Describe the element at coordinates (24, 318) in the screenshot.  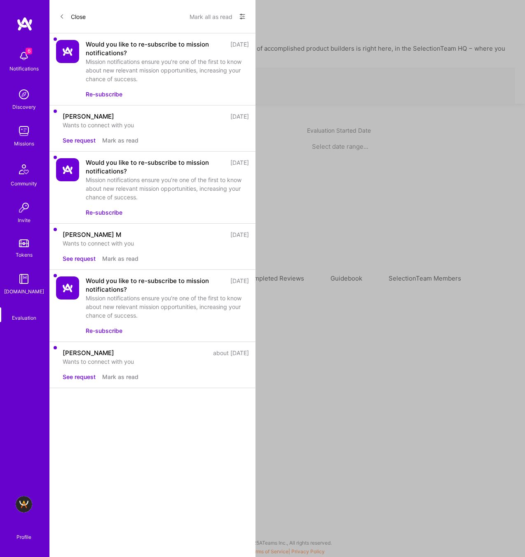
I see `div: Evaluation` at that location.